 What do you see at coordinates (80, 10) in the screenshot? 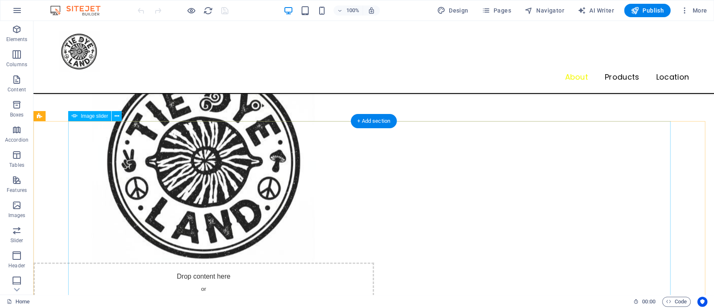
I see `img: Editor Logo` at bounding box center [80, 10].